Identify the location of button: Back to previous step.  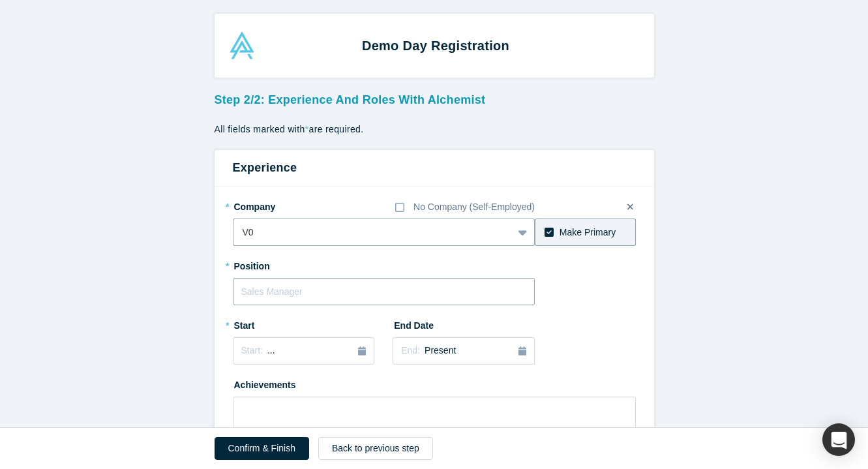
(376, 448).